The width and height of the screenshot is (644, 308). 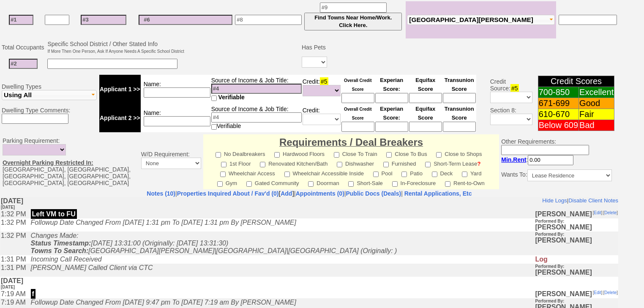 What do you see at coordinates (277, 155) in the screenshot?
I see `input: Hardwood Floors` at bounding box center [277, 155].